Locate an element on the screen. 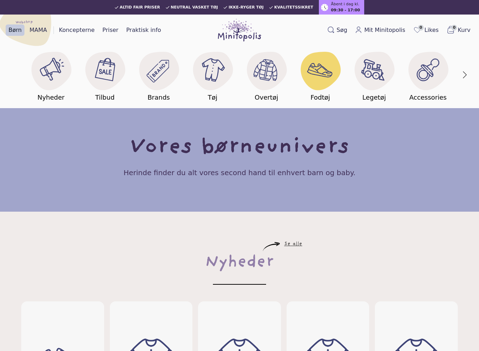 The image size is (479, 351). button: Søg is located at coordinates (337, 30).